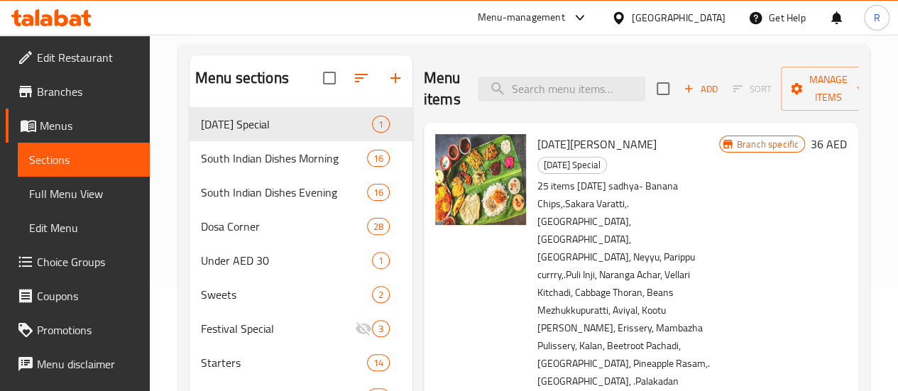  I want to click on span: Full Menu View, so click(84, 194).